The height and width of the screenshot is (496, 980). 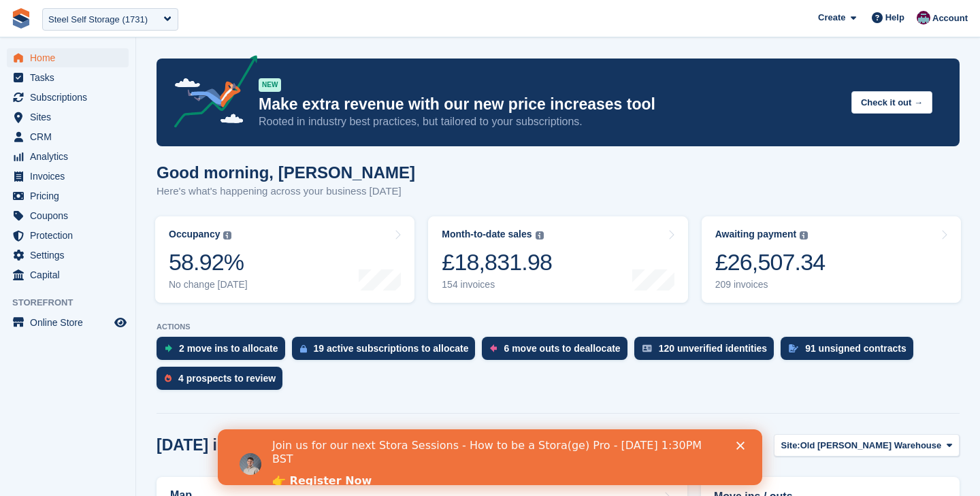 I want to click on span: Account, so click(x=950, y=18).